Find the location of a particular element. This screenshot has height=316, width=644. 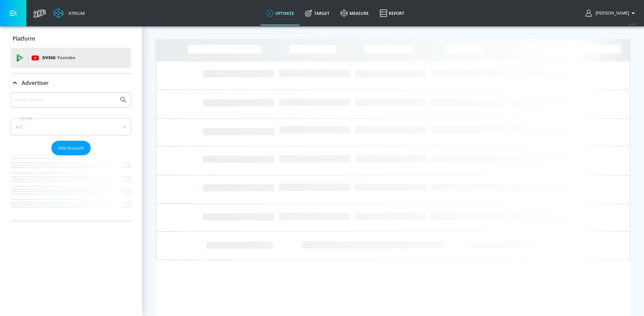

div: DV360: Youtube is located at coordinates (71, 58).